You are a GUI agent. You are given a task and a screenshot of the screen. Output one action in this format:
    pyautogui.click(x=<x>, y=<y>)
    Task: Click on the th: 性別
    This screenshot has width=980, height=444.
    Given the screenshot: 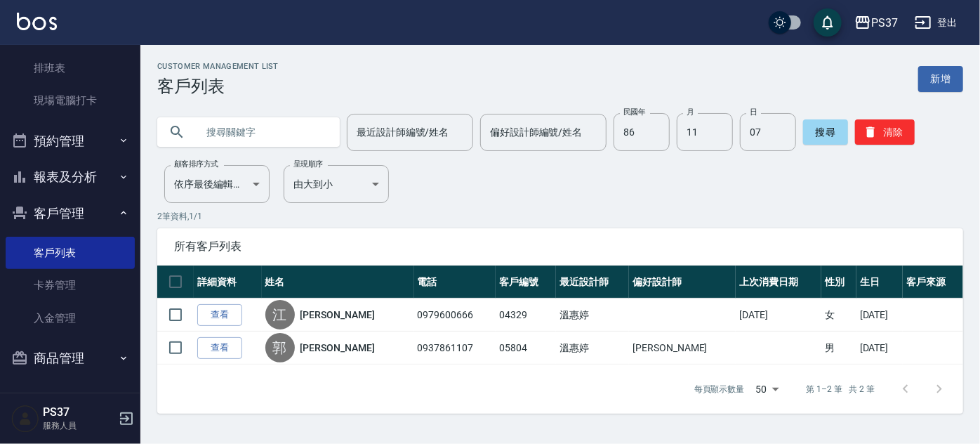 What is the action you would take?
    pyautogui.click(x=838, y=282)
    